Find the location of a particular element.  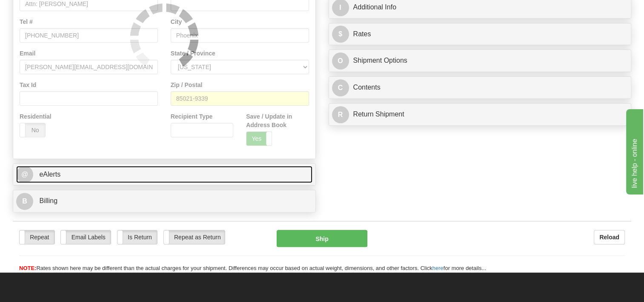

label: Repeat as Return is located at coordinates (194, 237).